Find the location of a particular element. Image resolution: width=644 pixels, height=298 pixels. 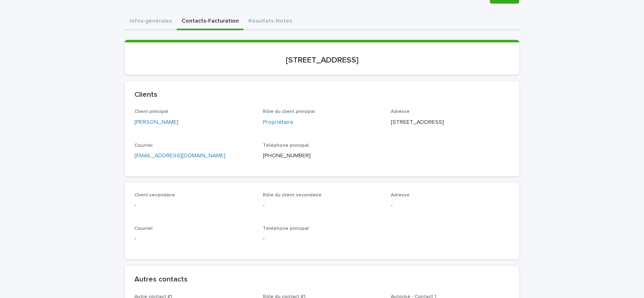

span: Client principal is located at coordinates (151, 112).